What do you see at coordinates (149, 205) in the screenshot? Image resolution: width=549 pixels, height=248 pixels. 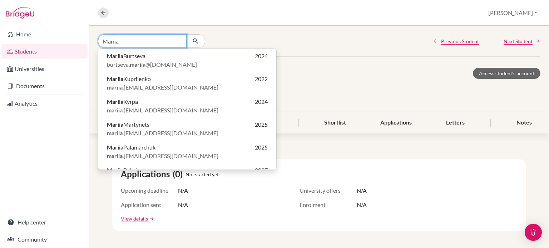 I see `span: Application sent` at bounding box center [149, 205].